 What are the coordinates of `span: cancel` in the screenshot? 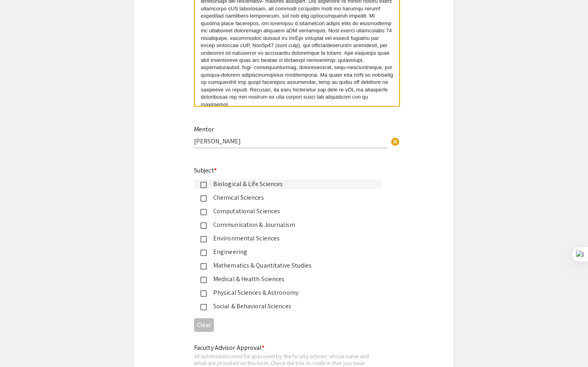 It's located at (395, 142).